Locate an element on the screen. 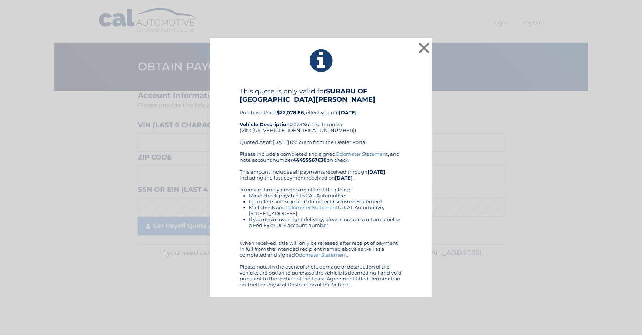  div: Please include a completed and signed , and note account number on check. This amount includes al... is located at coordinates (321, 219).